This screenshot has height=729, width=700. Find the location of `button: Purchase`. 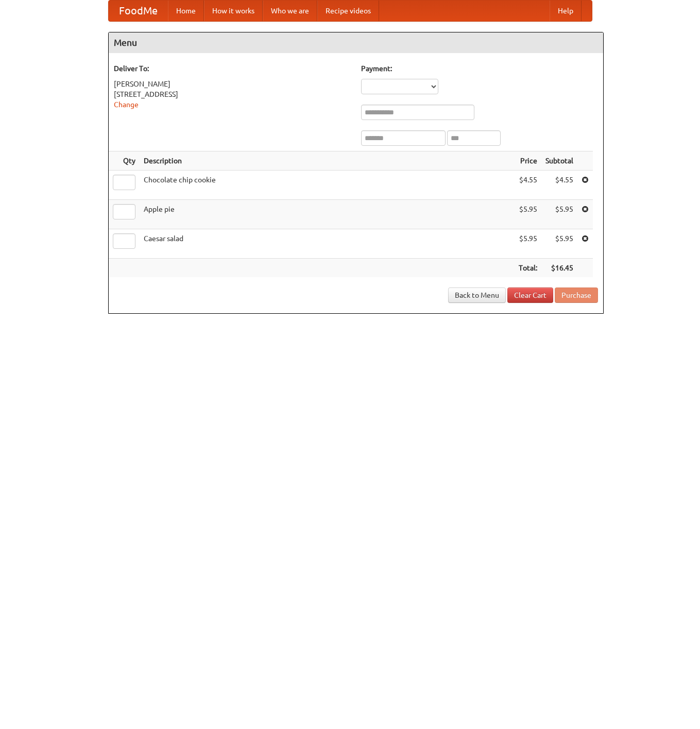

button: Purchase is located at coordinates (576, 295).